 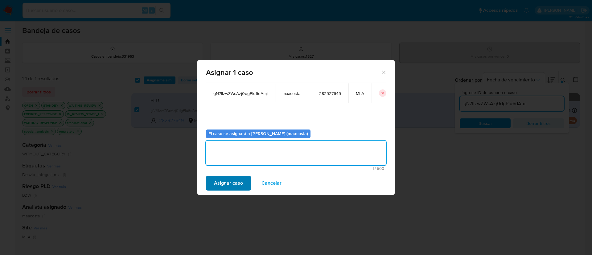 What do you see at coordinates (296, 127) in the screenshot?
I see `div: assign-modal` at bounding box center [296, 127].